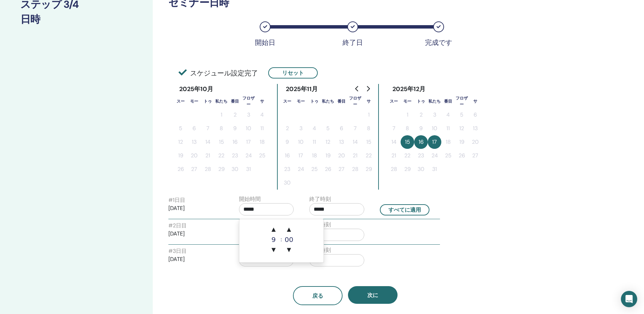 The height and width of the screenshot is (314, 644). What do you see at coordinates (235, 142) in the screenshot?
I see `button: 16` at bounding box center [235, 142].